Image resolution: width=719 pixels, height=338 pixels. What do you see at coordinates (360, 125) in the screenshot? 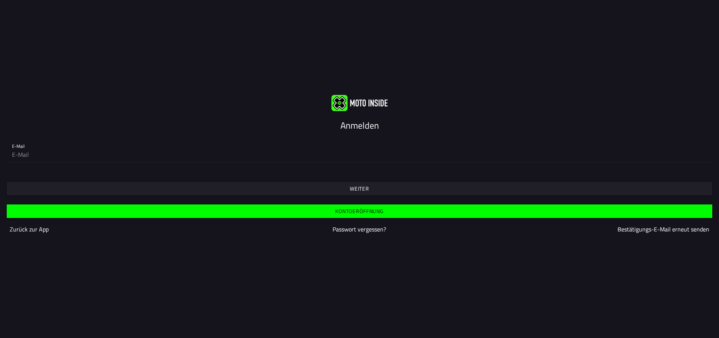
I see `font: Anmelden` at bounding box center [360, 125].